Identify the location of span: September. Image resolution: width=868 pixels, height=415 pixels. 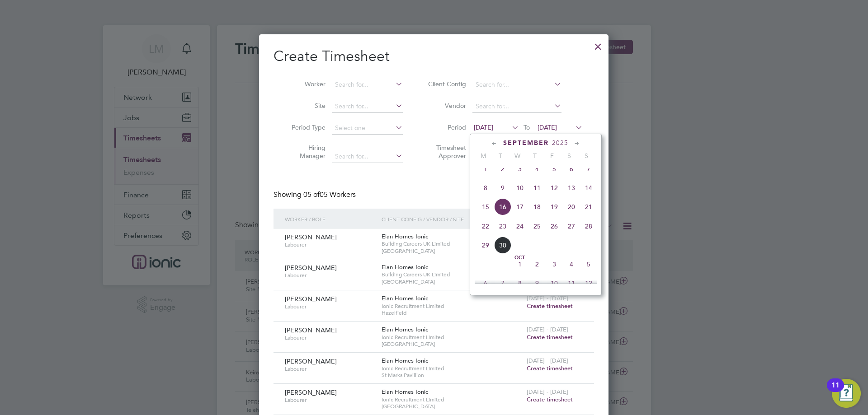
(526, 142).